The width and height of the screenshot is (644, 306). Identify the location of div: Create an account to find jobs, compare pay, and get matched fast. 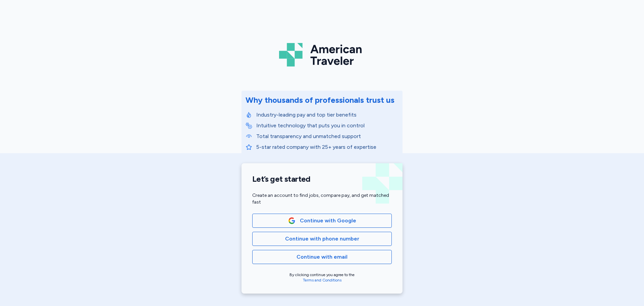
(322, 199).